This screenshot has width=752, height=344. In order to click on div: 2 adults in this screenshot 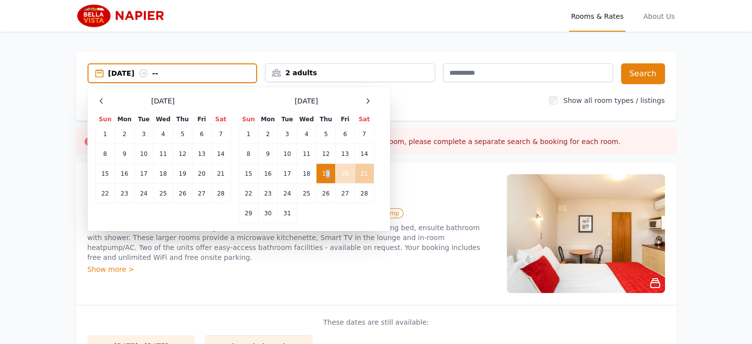, I will do `click(350, 73)`.